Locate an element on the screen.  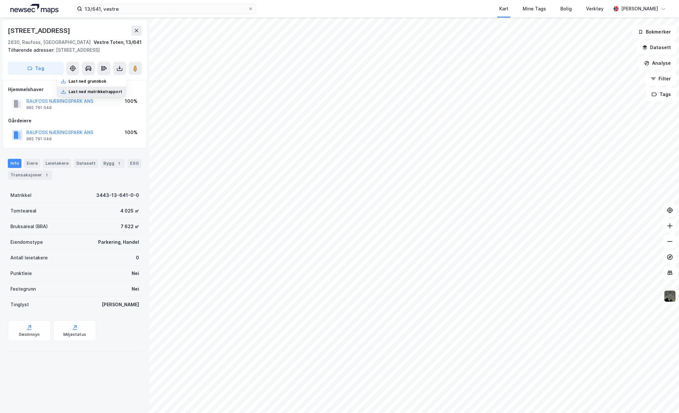
div: Bolig is located at coordinates (566, 9).